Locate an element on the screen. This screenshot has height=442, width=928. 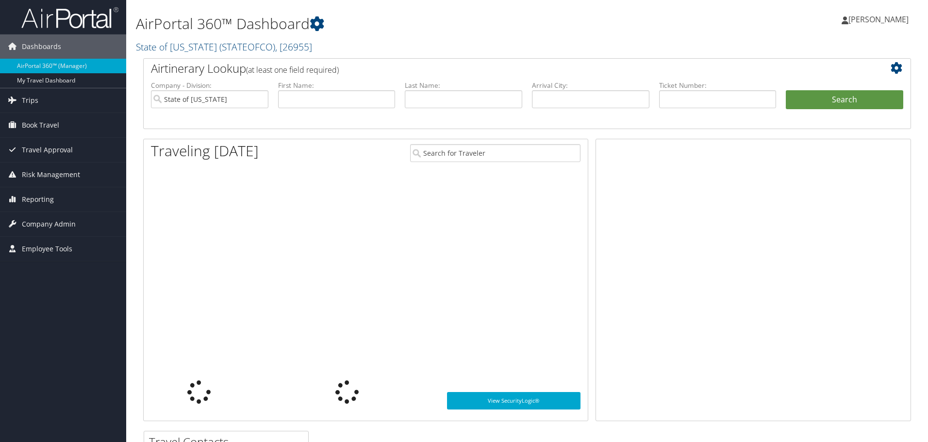
span: Reporting is located at coordinates (38, 200).